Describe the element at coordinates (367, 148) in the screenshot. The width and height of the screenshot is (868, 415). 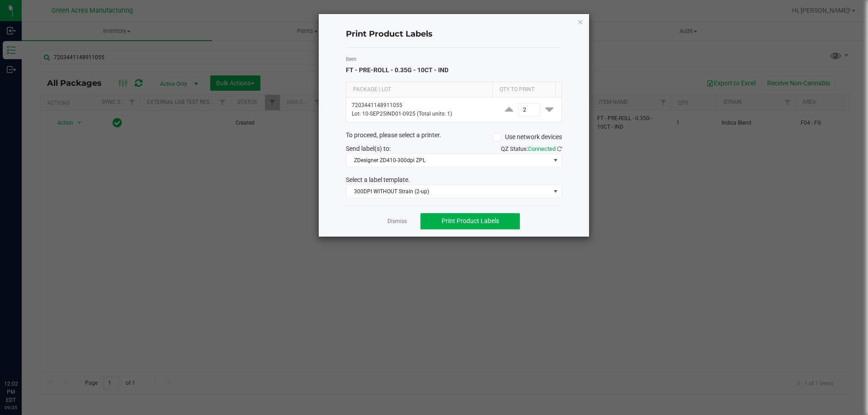
I see `span: Send label(s) to:` at that location.